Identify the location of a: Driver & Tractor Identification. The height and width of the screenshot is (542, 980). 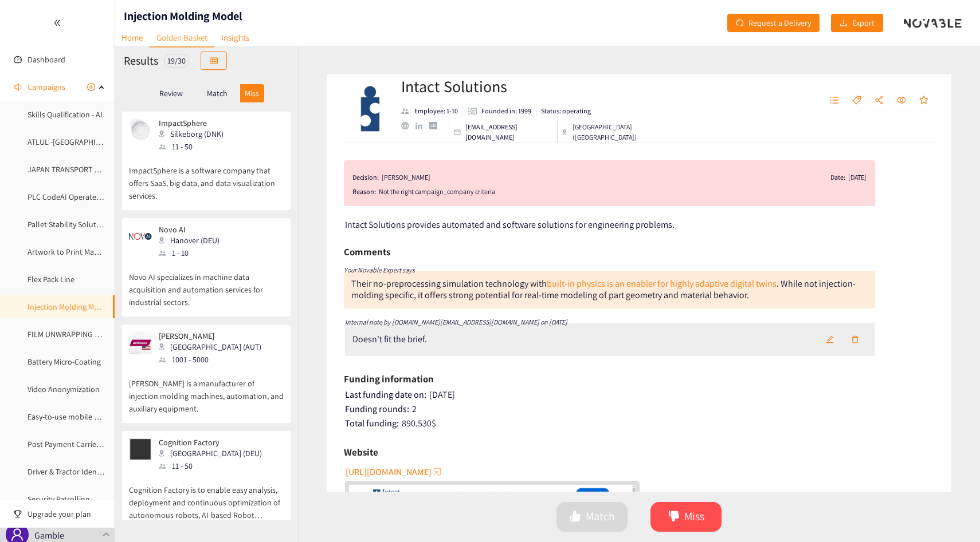
(77, 472).